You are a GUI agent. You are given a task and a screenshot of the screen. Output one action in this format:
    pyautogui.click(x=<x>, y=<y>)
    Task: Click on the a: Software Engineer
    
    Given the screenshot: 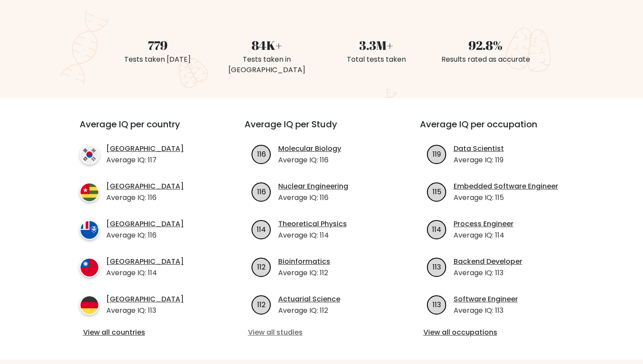 What is the action you would take?
    pyautogui.click(x=486, y=299)
    